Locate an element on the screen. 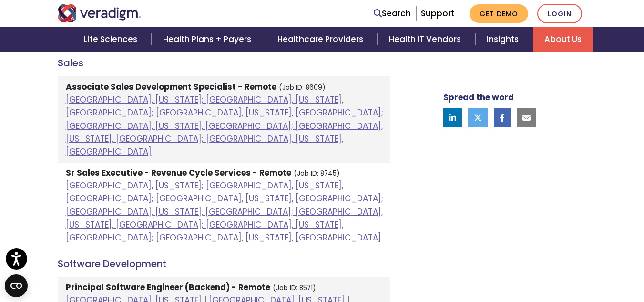  a: Healthcare Providers is located at coordinates (322, 39).